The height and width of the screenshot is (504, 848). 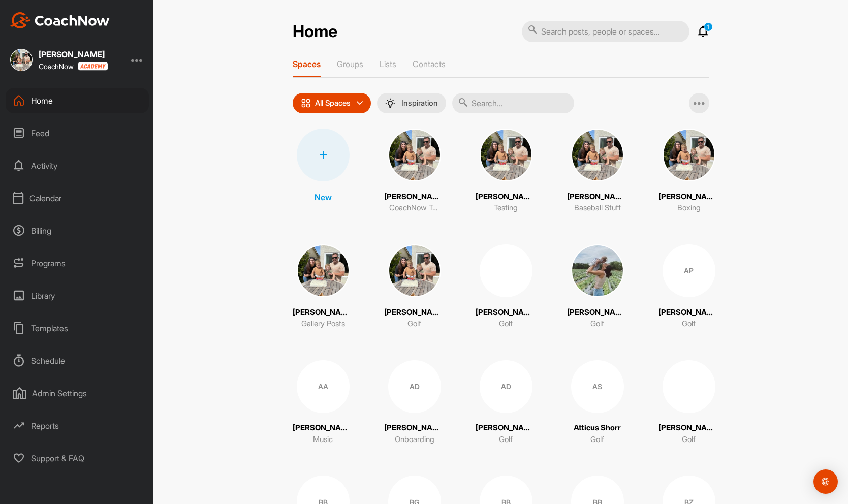 I want to click on img: CoachNow acadmey, so click(x=92, y=66).